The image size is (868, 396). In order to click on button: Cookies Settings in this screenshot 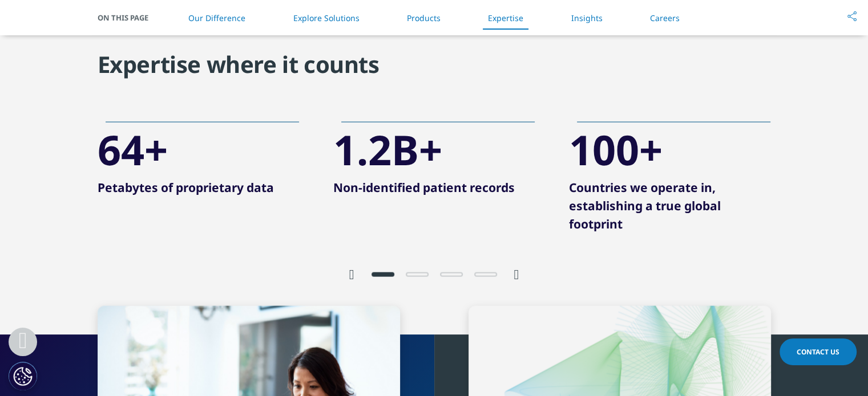, I will do `click(22, 376)`.